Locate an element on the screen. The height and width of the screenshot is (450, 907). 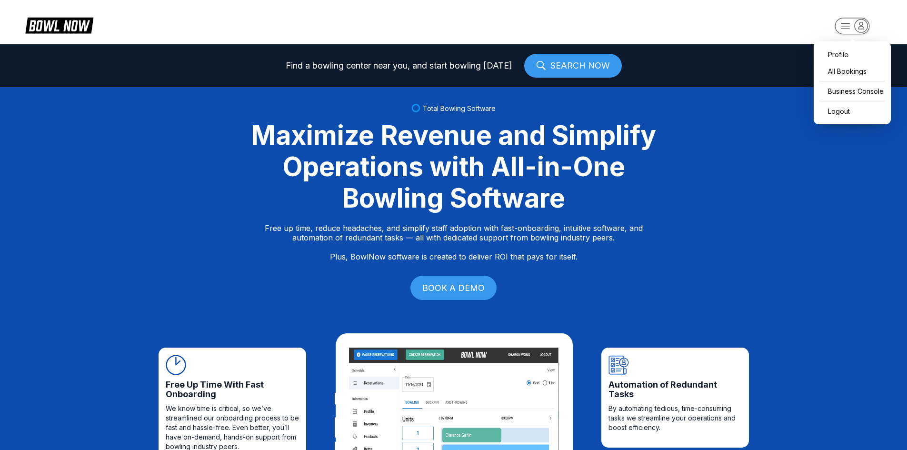
div: Business Console is located at coordinates (852, 91).